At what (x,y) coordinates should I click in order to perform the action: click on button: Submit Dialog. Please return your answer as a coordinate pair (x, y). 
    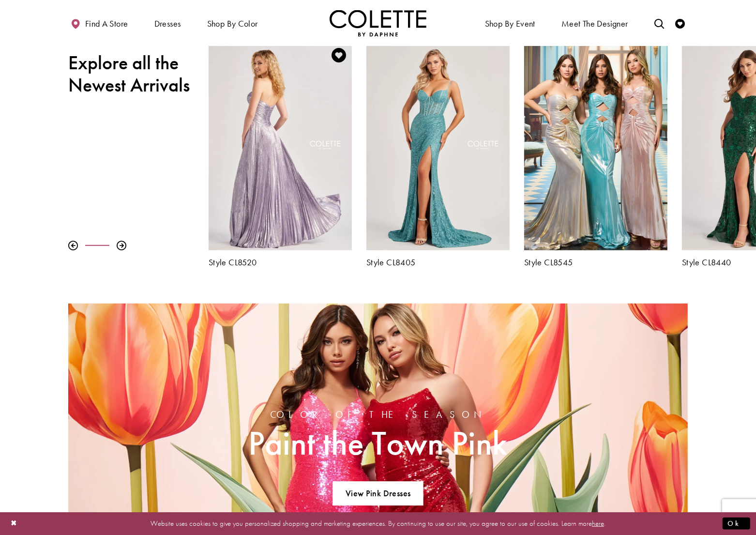
    Looking at the image, I should click on (737, 524).